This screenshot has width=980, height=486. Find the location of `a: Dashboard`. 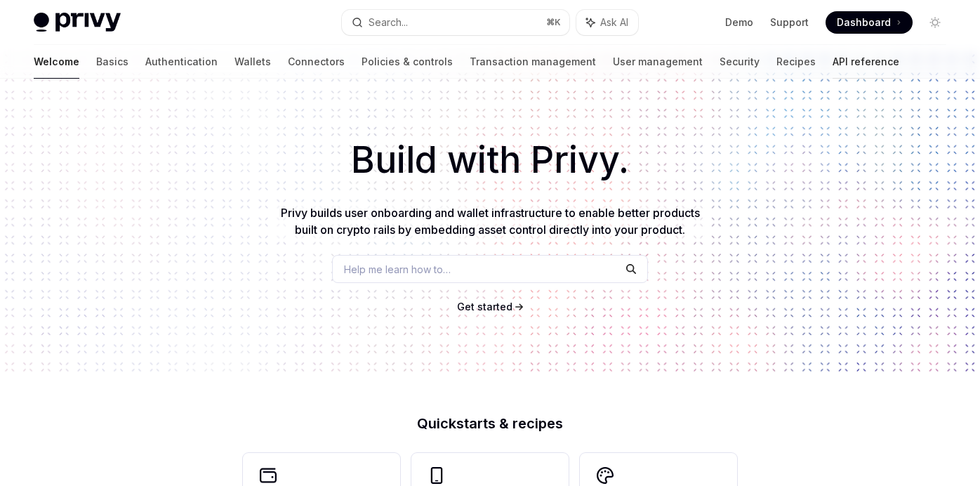

a: Dashboard is located at coordinates (869, 23).